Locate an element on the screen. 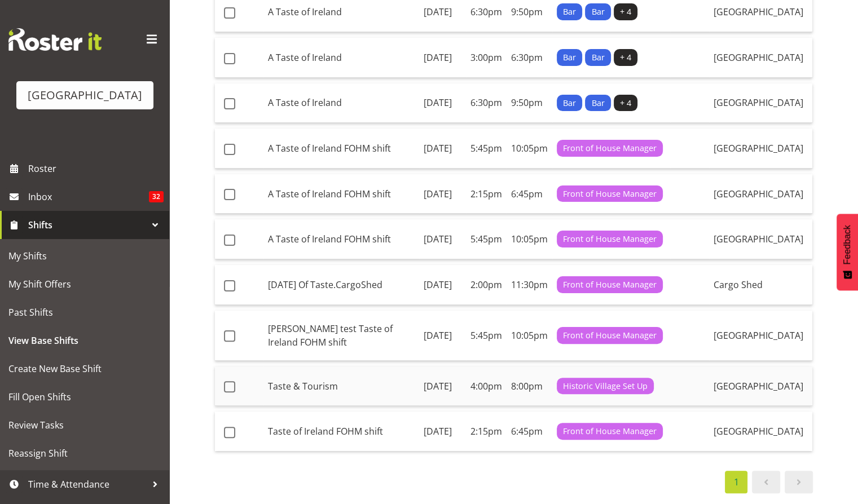 The height and width of the screenshot is (504, 858). td: 8:00pm is located at coordinates (529, 387).